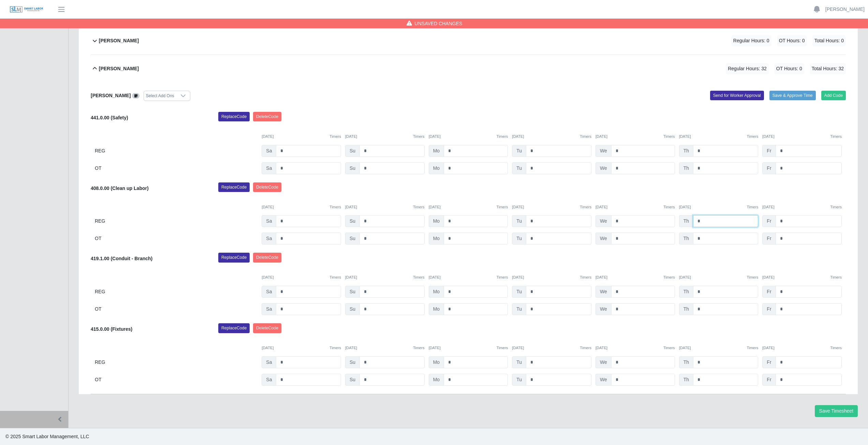 Image resolution: width=868 pixels, height=445 pixels. Describe the element at coordinates (833, 96) in the screenshot. I see `button: Add Code` at that location.